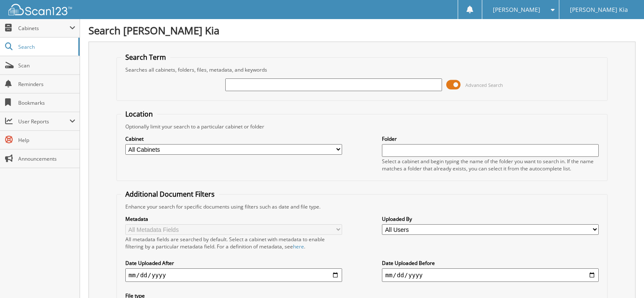  What do you see at coordinates (234, 139) in the screenshot?
I see `label: Cabinet` at bounding box center [234, 139].